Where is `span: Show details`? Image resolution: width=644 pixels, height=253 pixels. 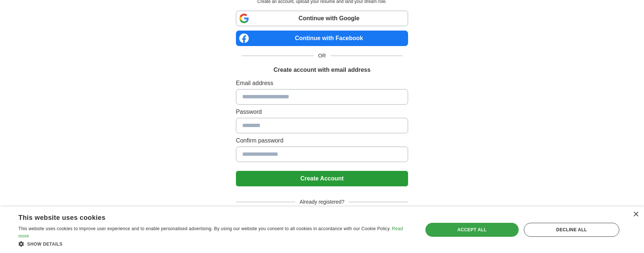
span: Show details is located at coordinates (45, 244).